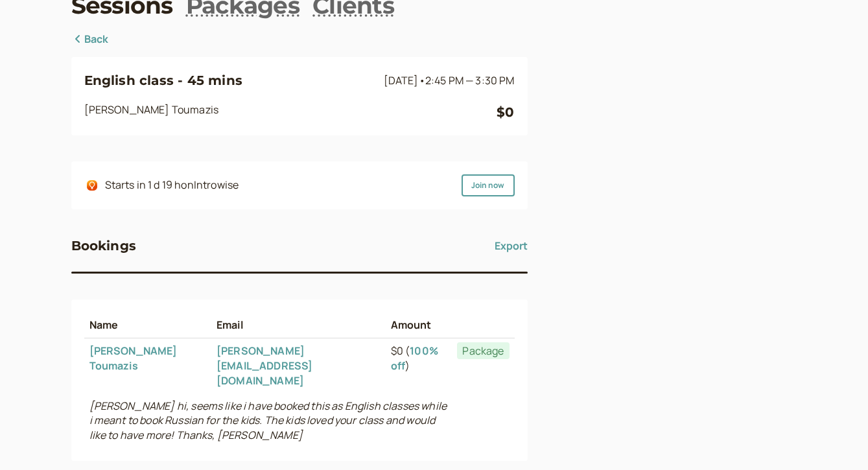  Describe the element at coordinates (148, 325) in the screenshot. I see `th: Name` at that location.